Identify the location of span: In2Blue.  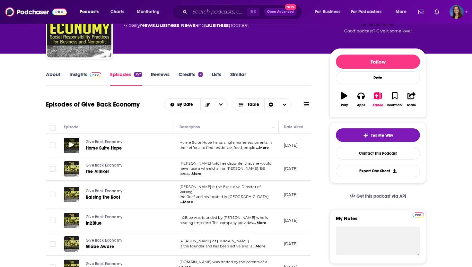
(94, 223).